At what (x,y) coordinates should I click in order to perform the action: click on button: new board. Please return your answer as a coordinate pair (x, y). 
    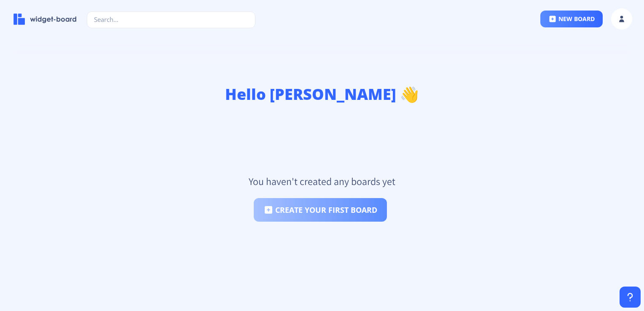
    Looking at the image, I should click on (572, 19).